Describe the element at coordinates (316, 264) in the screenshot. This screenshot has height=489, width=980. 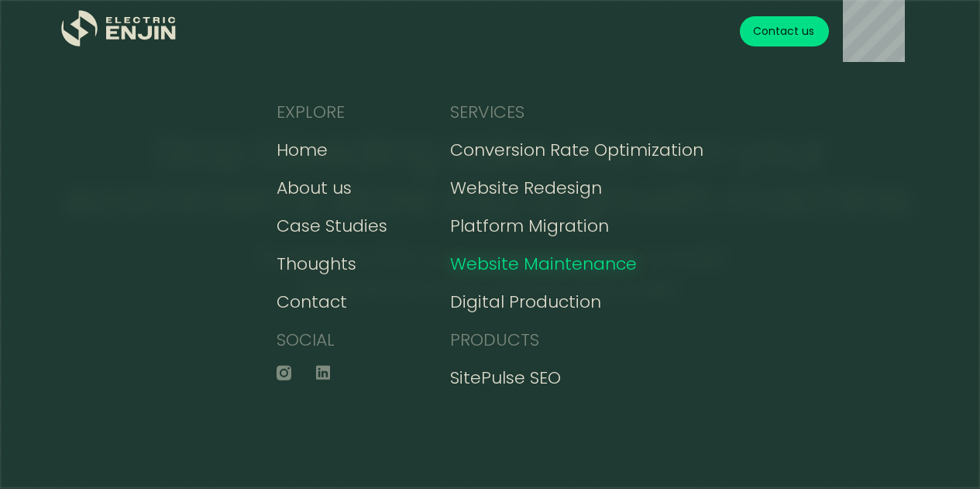
I see `a: Thoughts` at that location.